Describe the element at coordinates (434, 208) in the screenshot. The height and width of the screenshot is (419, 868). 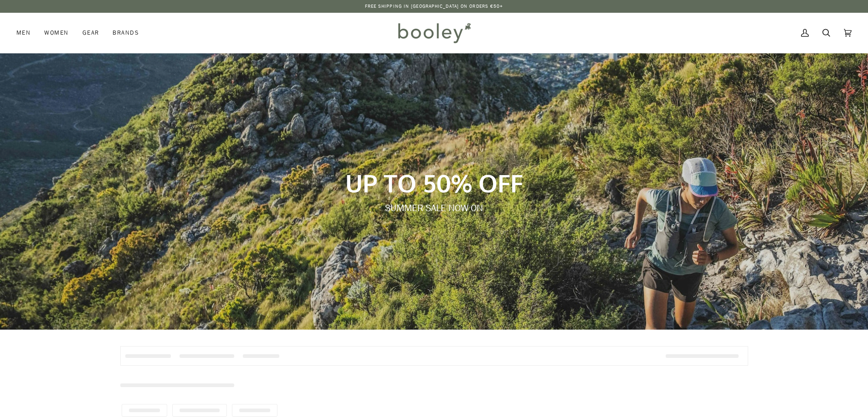
I see `p: SUMMER SALE NOW ON` at that location.